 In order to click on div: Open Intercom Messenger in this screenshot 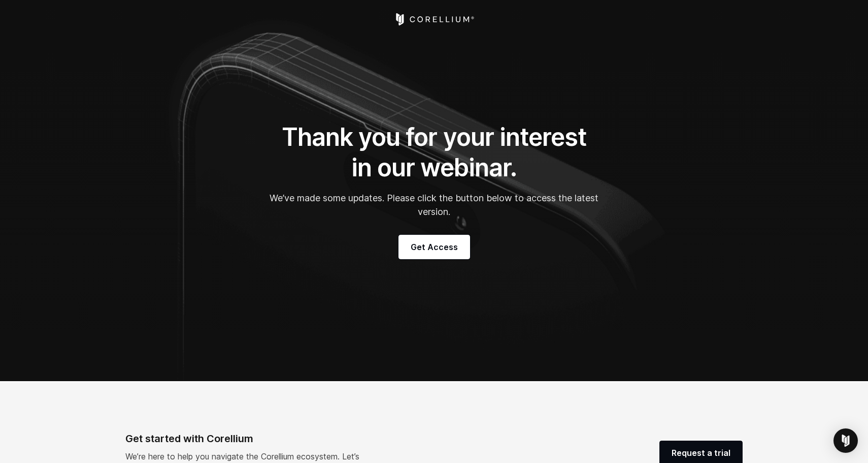, I will do `click(846, 440)`.